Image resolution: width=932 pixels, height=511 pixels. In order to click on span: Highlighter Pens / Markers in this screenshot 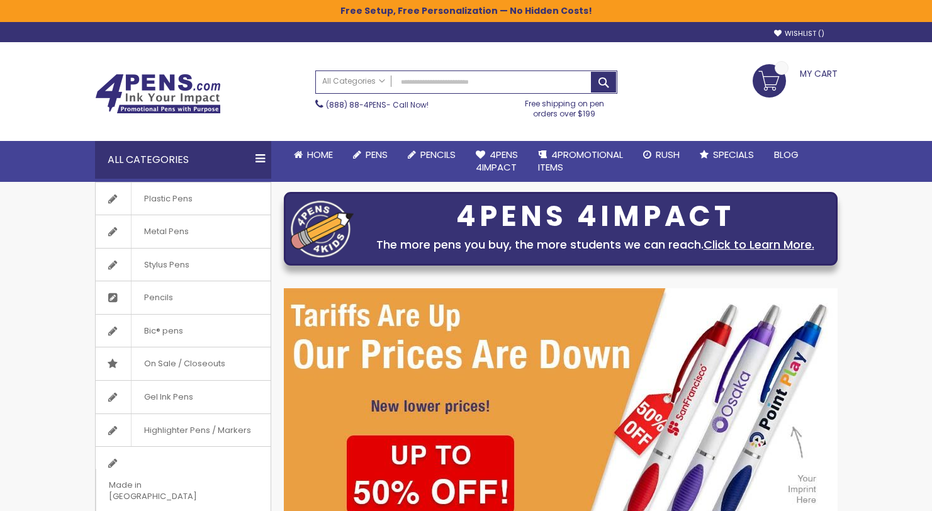, I will do `click(197, 430)`.